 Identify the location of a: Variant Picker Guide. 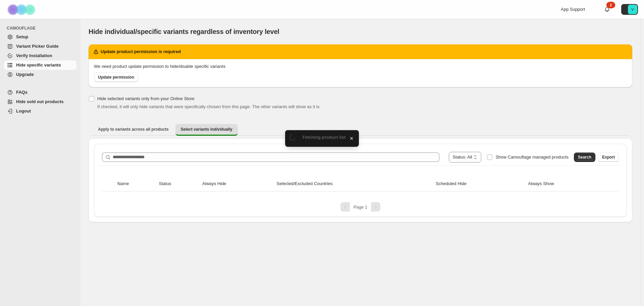
(40, 46).